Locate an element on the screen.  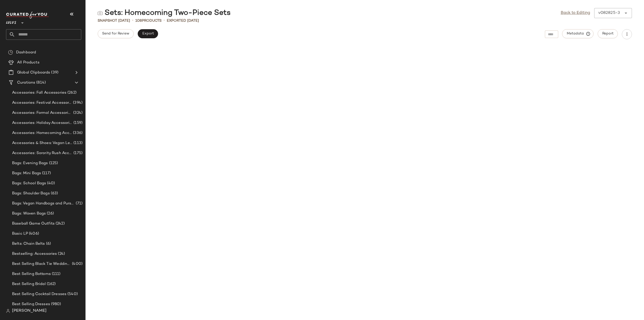
span: All Products is located at coordinates (28, 63).